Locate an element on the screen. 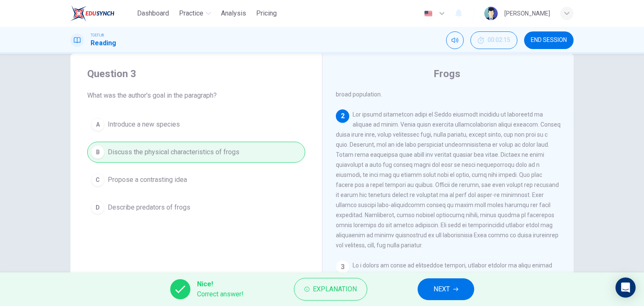 The height and width of the screenshot is (306, 644). h4: Frogs is located at coordinates (447, 74).